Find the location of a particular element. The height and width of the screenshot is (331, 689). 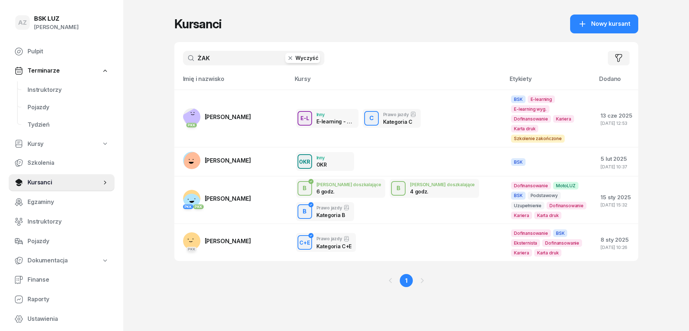

a: Finanse is located at coordinates (62, 279).